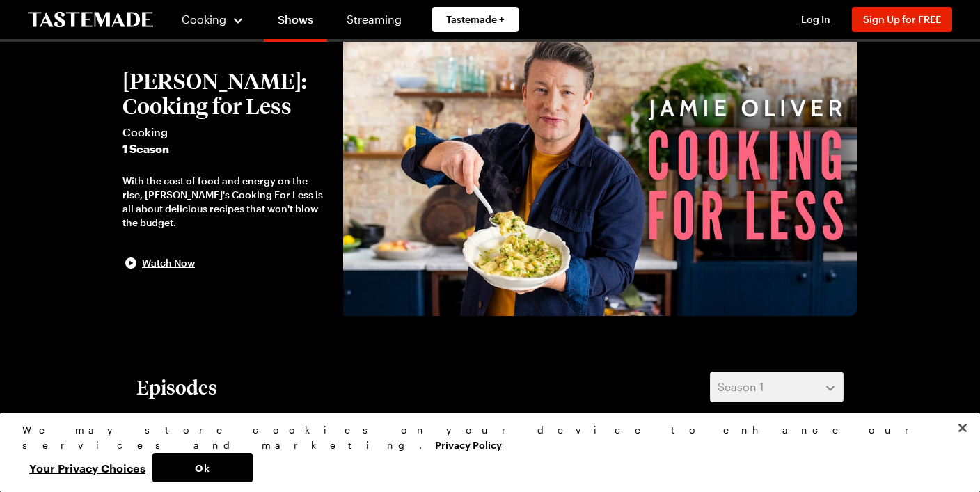  Describe the element at coordinates (741, 387) in the screenshot. I see `span: Season 1` at that location.